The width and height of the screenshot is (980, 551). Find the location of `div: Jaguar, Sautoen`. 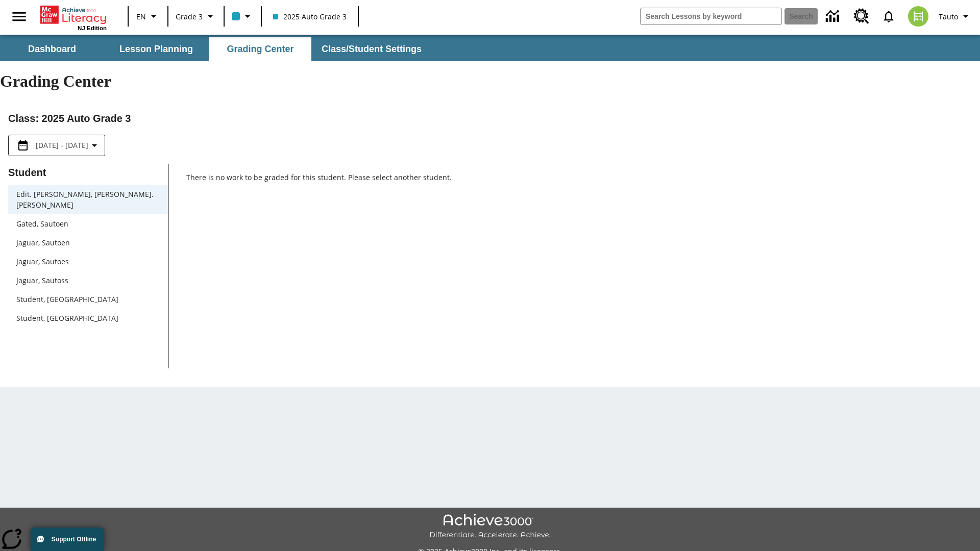

div: Jaguar, Sautoen is located at coordinates (88, 242).